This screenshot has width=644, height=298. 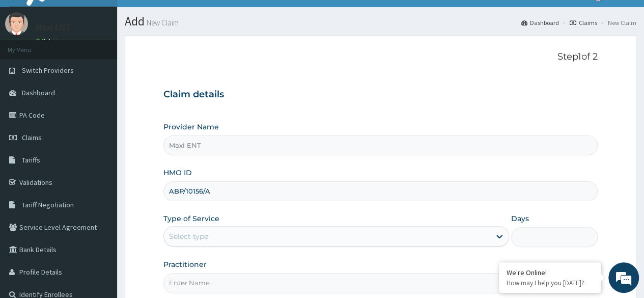 What do you see at coordinates (48, 70) in the screenshot?
I see `span: Switch Providers` at bounding box center [48, 70].